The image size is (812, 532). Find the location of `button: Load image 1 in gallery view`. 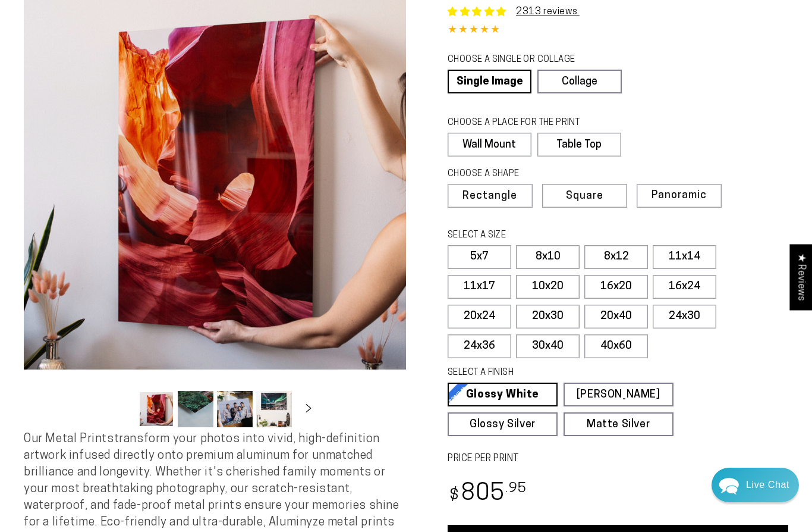

button: Load image 1 in gallery view is located at coordinates (156, 409).